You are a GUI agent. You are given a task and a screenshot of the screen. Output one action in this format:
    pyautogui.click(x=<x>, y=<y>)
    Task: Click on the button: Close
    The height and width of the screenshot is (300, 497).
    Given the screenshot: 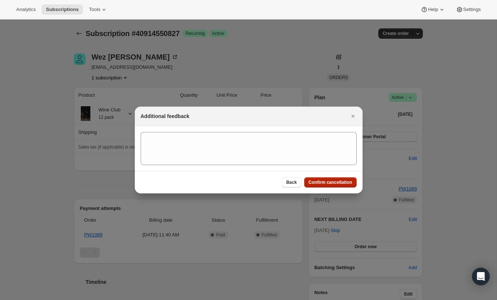 What is the action you would take?
    pyautogui.click(x=353, y=116)
    